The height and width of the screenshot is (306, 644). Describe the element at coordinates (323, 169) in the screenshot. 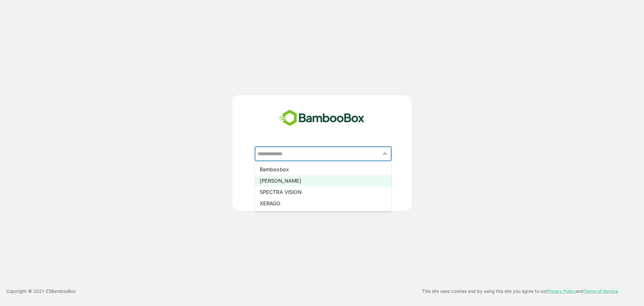

I see `li: Bamboobox` at that location.